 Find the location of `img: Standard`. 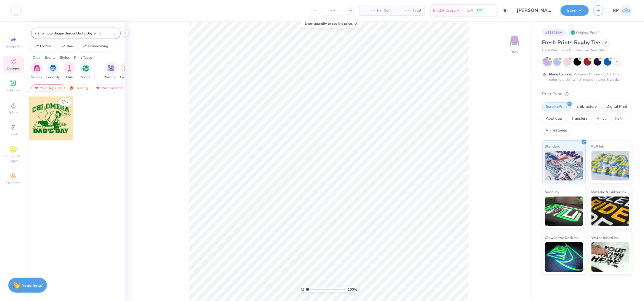

img: Standard is located at coordinates (564, 165).